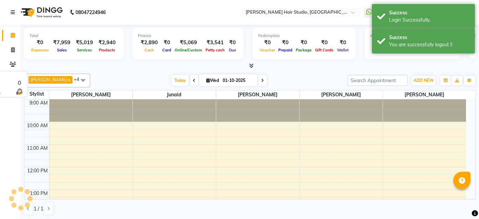 This screenshot has width=479, height=219. Describe the element at coordinates (107, 50) in the screenshot. I see `span: Products` at that location.